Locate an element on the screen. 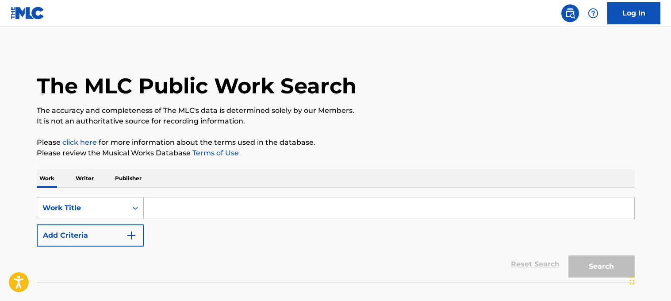  p: Please for more information about the terms used in the database. is located at coordinates (336, 142).